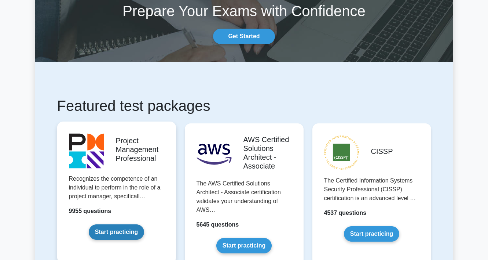  Describe the element at coordinates (244, 11) in the screenshot. I see `h1: Prepare Your Exams with Confidence` at that location.